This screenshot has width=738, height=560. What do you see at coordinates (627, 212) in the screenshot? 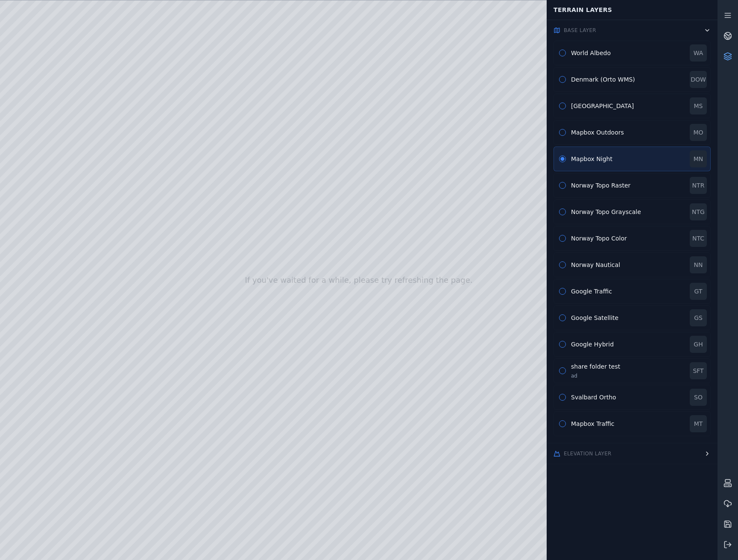
I see `div: Norway Topo Grayscale` at bounding box center [627, 212].